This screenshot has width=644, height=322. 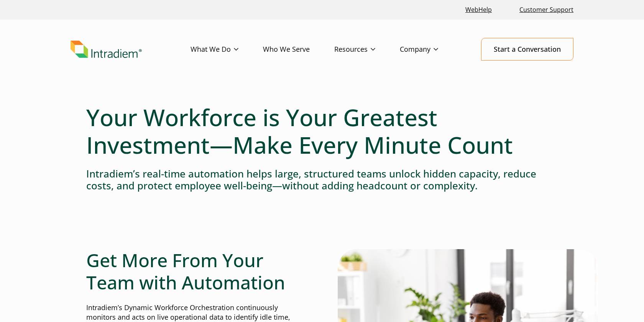 I want to click on h4: Intradiem’s real-time automation helps large, structured teams unlock hidden capacity, reduce cos..., so click(x=322, y=180).